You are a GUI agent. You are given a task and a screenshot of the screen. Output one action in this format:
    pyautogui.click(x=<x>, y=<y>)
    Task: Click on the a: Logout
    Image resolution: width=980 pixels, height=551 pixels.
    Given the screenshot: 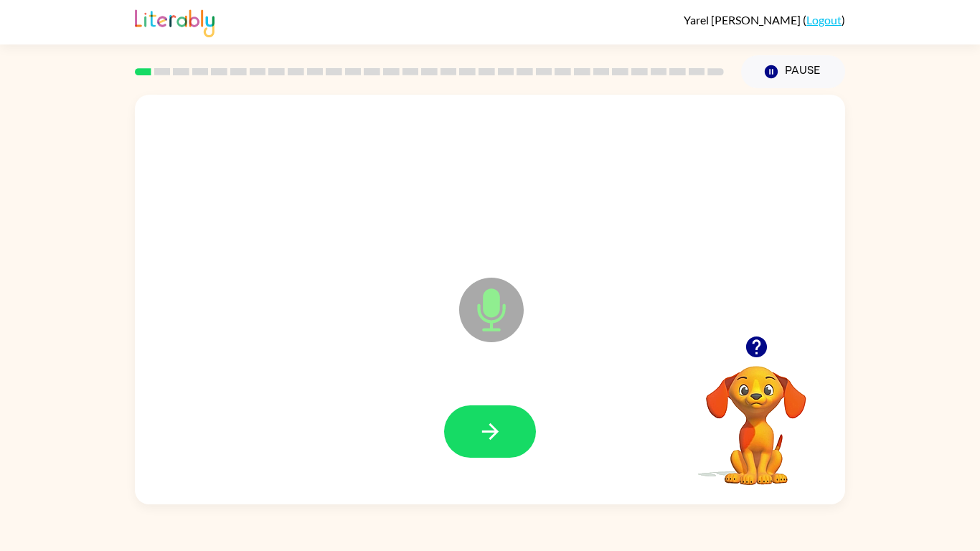 What is the action you would take?
    pyautogui.click(x=823, y=19)
    